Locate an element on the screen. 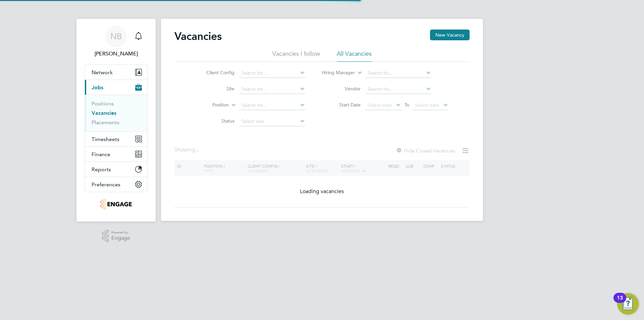 This screenshot has height=320, width=644. span: Jobs is located at coordinates (98, 87).